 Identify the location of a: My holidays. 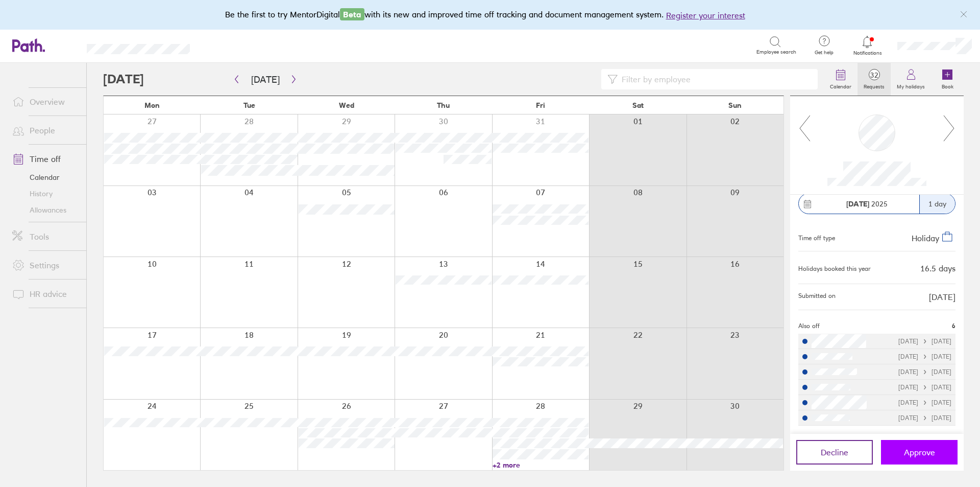
(911, 79).